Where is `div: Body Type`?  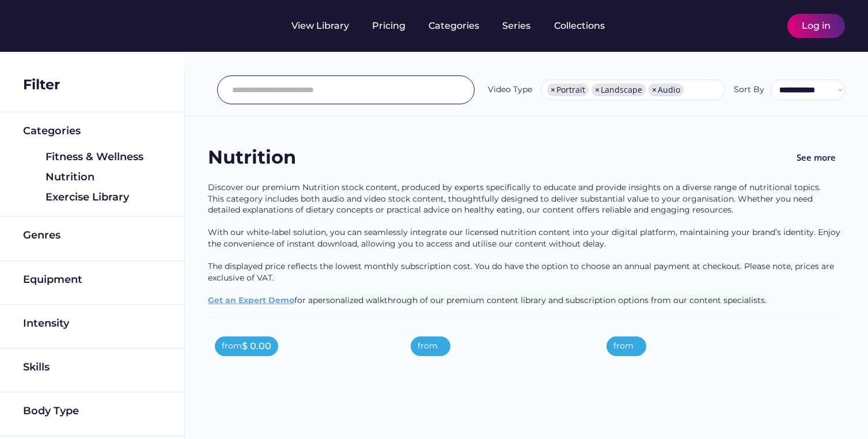 div: Body Type is located at coordinates (51, 411).